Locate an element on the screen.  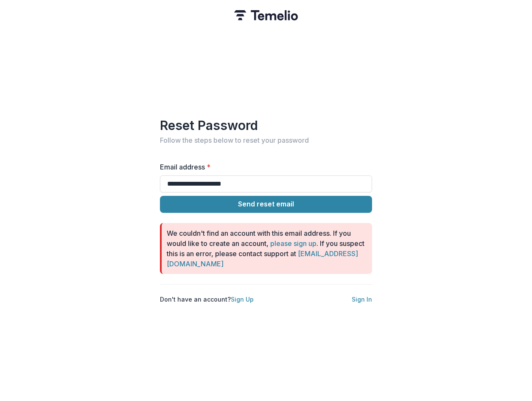
h2: Follow the steps below to reset your password is located at coordinates (266, 140).